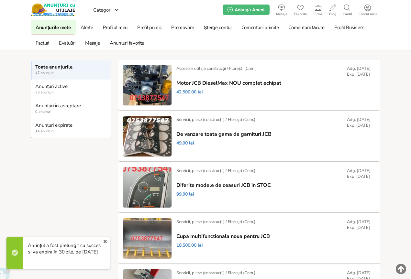  Describe the element at coordinates (71, 131) in the screenshot. I see `span: 14 anunțuri` at that location.